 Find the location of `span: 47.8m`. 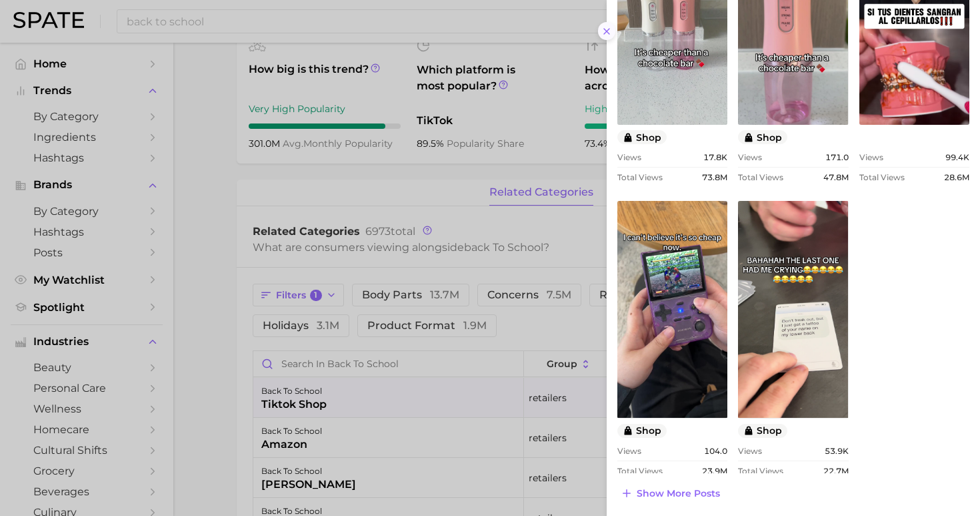

span: 47.8m is located at coordinates (836, 177).